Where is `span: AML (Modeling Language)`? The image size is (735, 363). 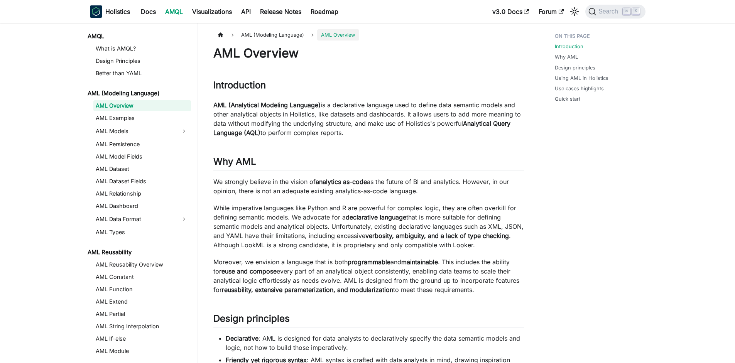
span: AML (Modeling Language) is located at coordinates (273, 35).